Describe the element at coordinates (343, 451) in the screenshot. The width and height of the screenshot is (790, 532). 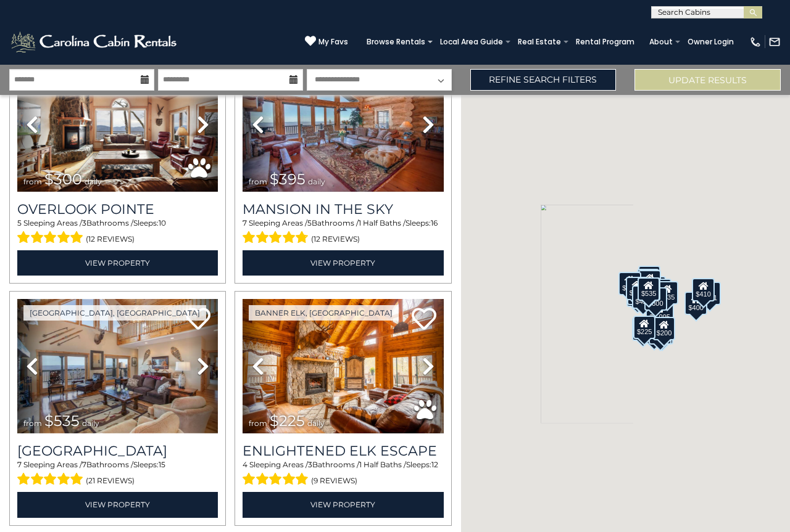
I see `h3: Enlightened Elk Escape` at that location.